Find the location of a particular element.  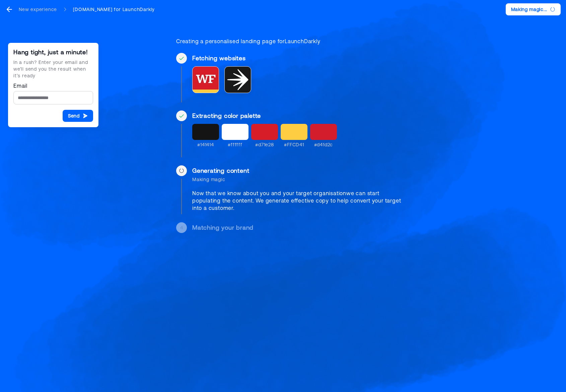

div: New experience is located at coordinates (38, 10).